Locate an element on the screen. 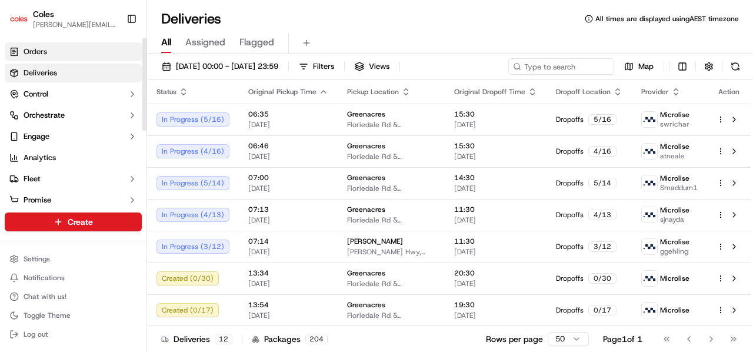  span: Coles is located at coordinates (44, 14).